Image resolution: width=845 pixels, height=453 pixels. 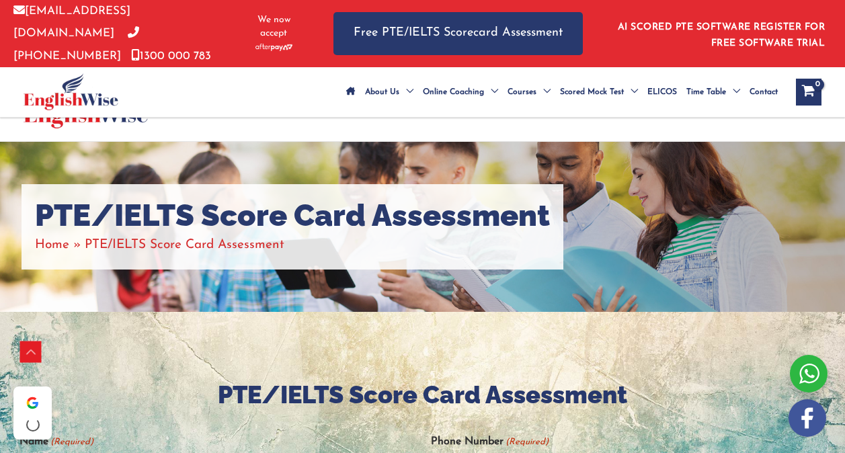 What do you see at coordinates (706, 92) in the screenshot?
I see `span: Time Table` at bounding box center [706, 92].